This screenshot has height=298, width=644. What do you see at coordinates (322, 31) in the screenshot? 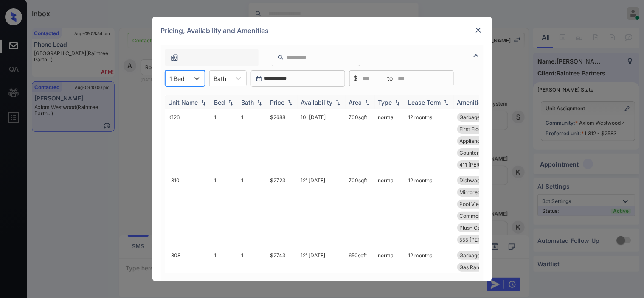
I see `div: Pricing, Availability and Amenities` at bounding box center [322, 31].